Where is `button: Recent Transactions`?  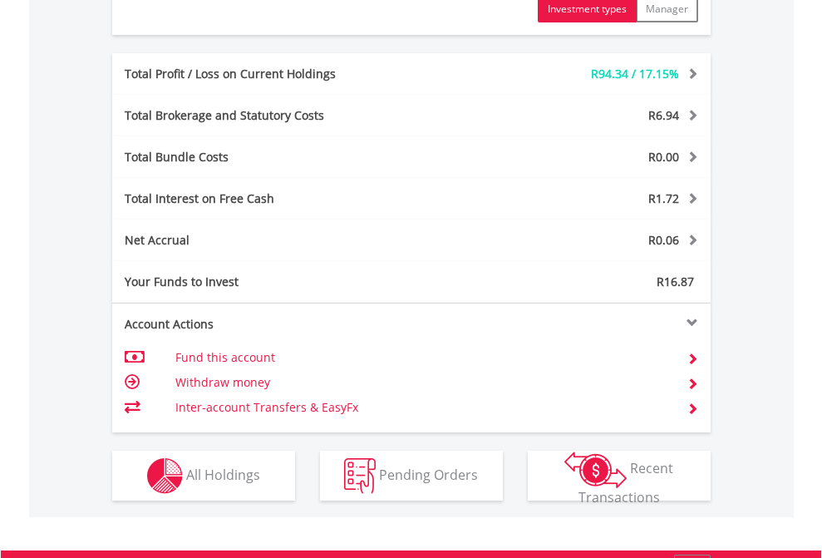
button: Recent Transactions is located at coordinates (619, 476).